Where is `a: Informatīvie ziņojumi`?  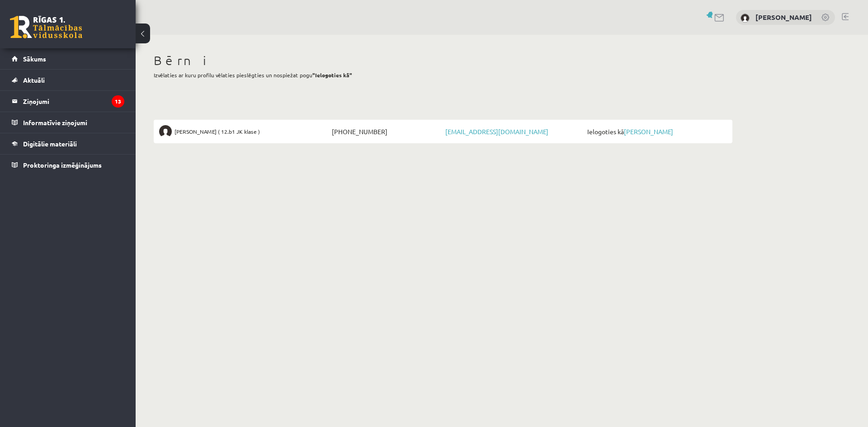
a: Informatīvie ziņojumi is located at coordinates (68, 123).